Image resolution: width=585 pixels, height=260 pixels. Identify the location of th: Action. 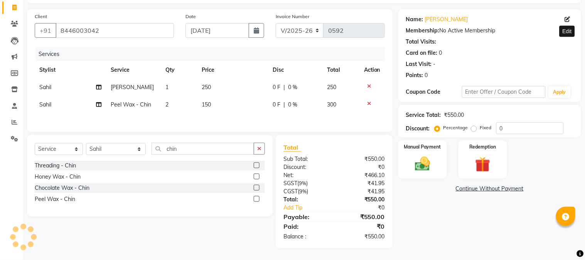
(372, 70).